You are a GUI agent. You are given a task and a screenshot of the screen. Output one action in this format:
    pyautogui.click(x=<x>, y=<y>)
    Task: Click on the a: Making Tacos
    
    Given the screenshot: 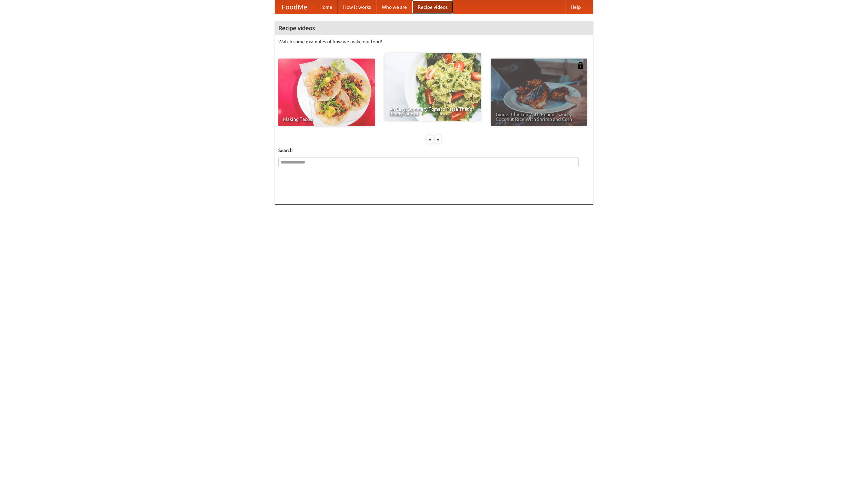 What is the action you would take?
    pyautogui.click(x=327, y=92)
    